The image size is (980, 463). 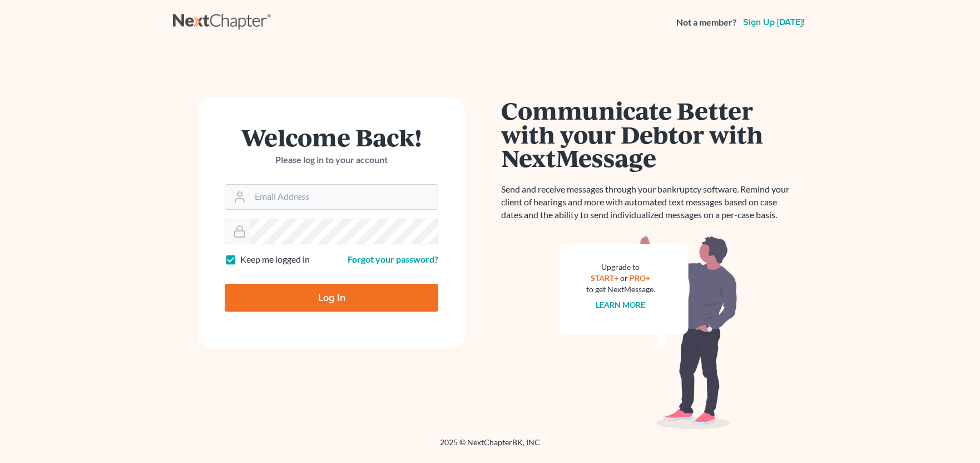 I want to click on h1: Welcome Back!, so click(x=331, y=137).